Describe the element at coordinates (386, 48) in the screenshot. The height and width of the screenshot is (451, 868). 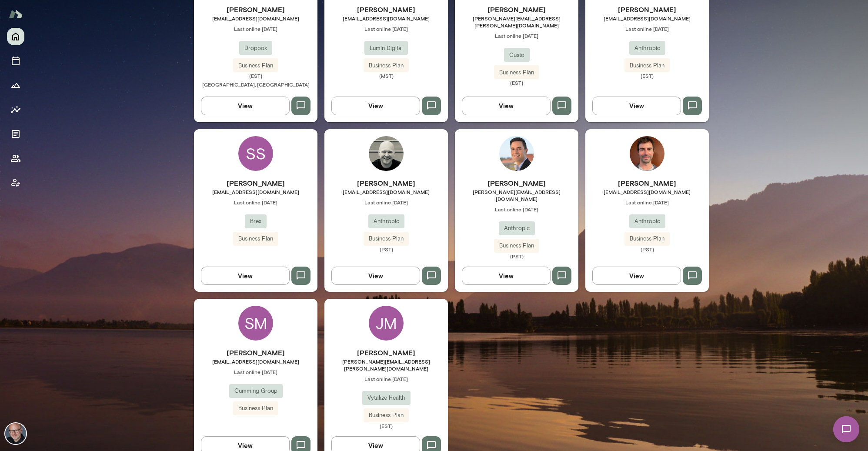
I see `span: Lumin Digital` at that location.